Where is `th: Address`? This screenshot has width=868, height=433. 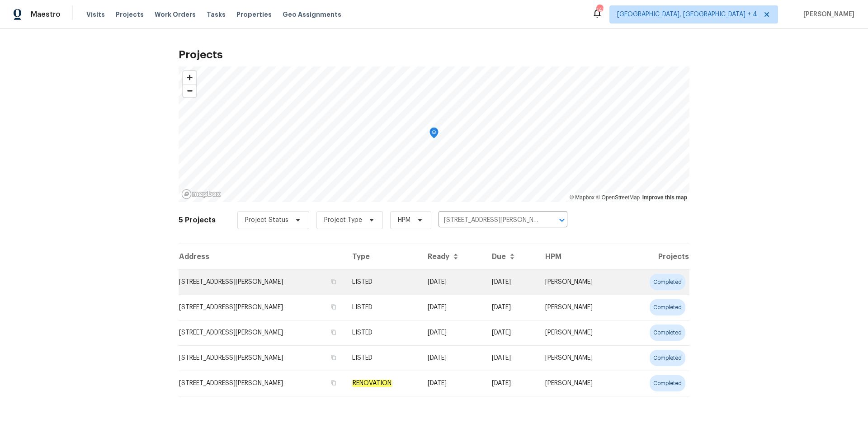 th: Address is located at coordinates (262, 257).